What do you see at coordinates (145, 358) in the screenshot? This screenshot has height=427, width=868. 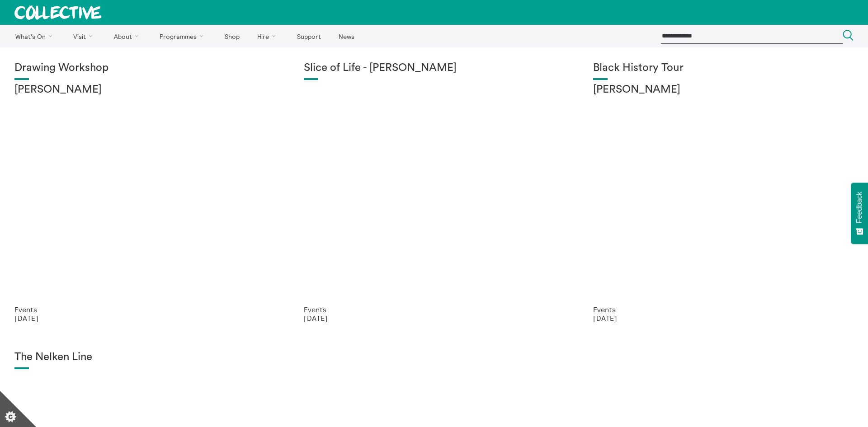 I see `h1: The Nelken Line` at bounding box center [145, 358].